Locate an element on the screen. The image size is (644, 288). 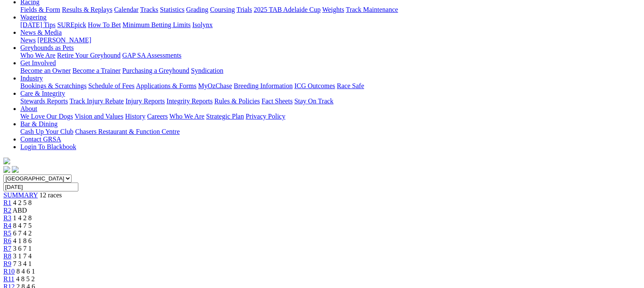
div: News & Media is located at coordinates (330, 40).